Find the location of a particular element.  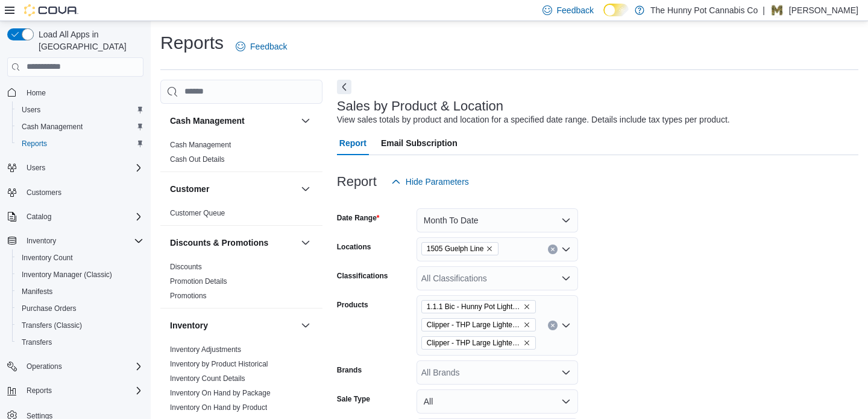

label: Date Range is located at coordinates (358, 218).